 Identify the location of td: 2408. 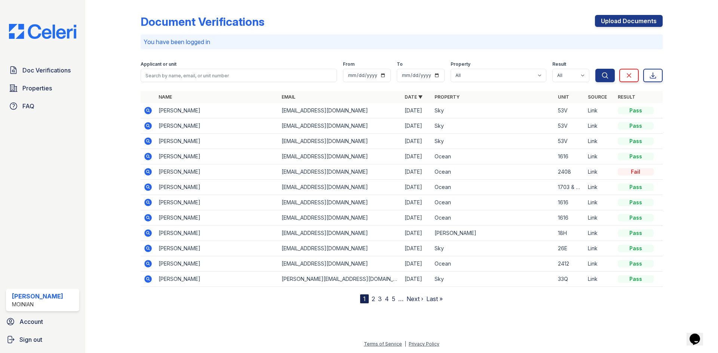
(570, 172).